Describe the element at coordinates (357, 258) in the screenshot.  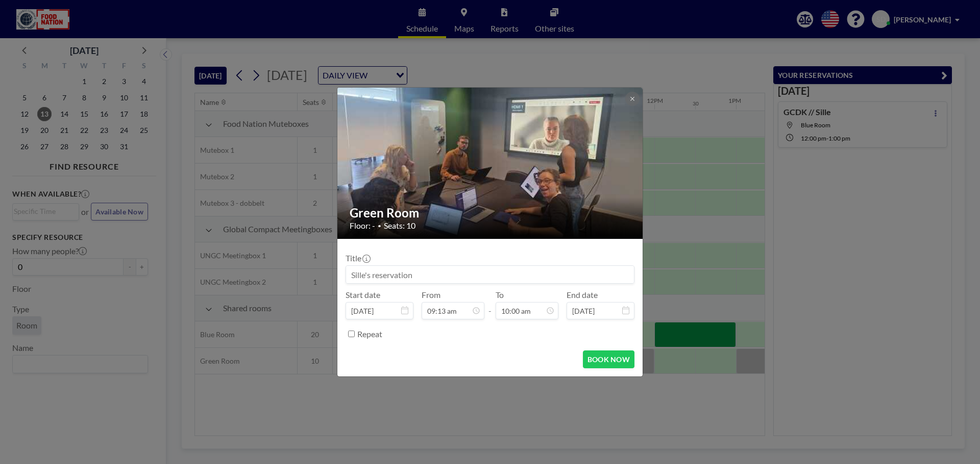
I see `label: Title` at that location.